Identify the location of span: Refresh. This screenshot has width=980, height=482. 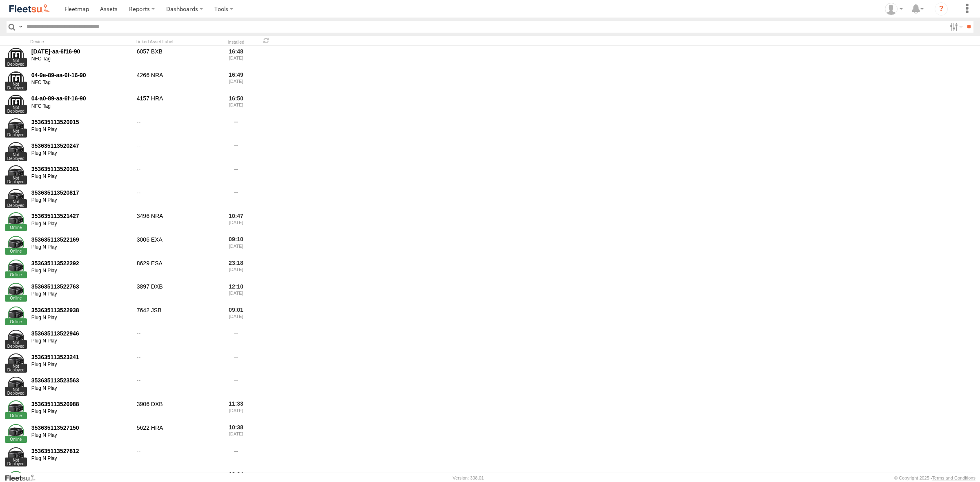
(267, 40).